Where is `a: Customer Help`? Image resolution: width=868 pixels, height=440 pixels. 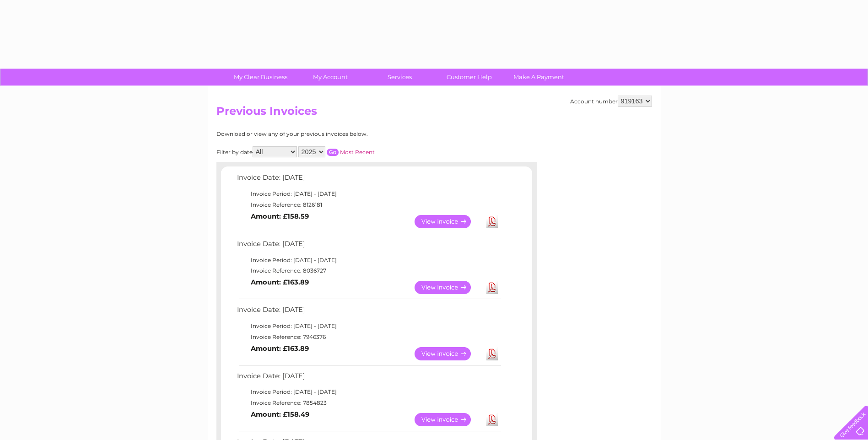
a: Customer Help is located at coordinates (469, 77).